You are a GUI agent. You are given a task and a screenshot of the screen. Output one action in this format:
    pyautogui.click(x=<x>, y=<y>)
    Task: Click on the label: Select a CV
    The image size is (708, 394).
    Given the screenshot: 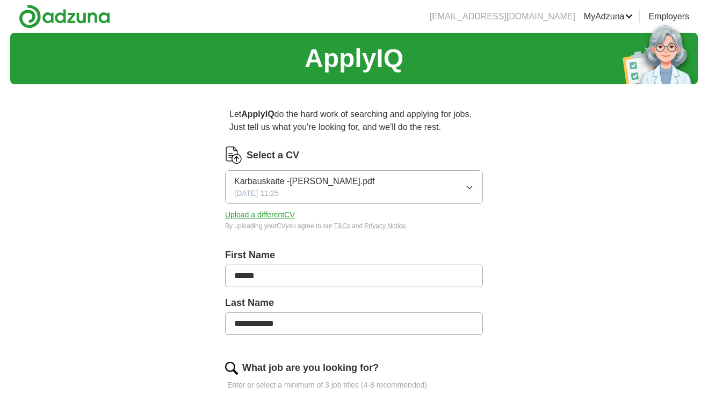 What is the action you would take?
    pyautogui.click(x=273, y=155)
    